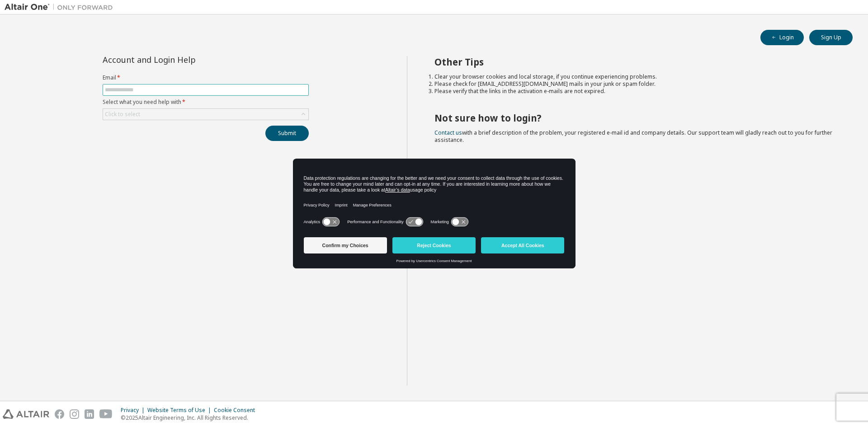  Describe the element at coordinates (206, 102) in the screenshot. I see `label: Select what you need help with` at that location.